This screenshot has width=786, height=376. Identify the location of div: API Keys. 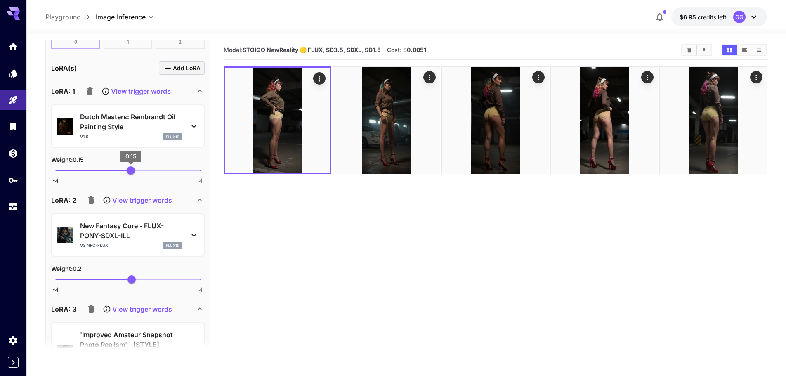
(13, 180).